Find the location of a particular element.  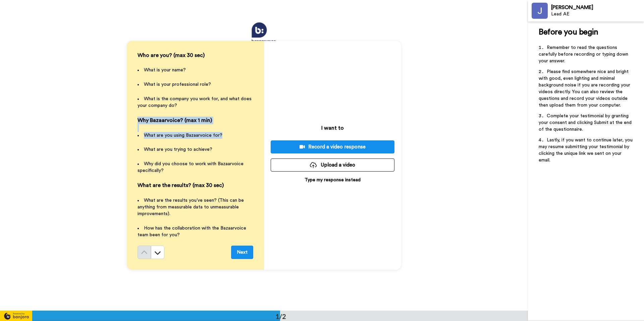

span: What is the company you work for, and what does your company do? is located at coordinates (195, 102).